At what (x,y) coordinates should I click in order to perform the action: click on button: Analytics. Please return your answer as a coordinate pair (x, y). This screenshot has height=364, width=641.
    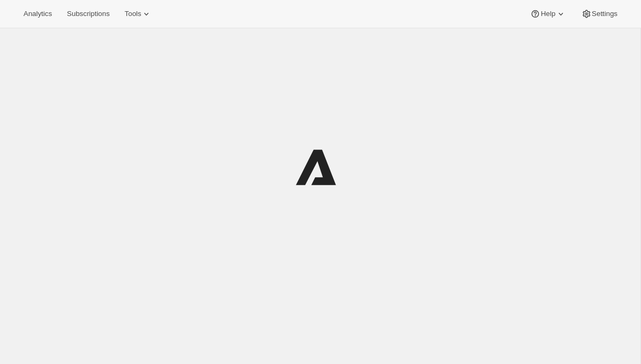
    Looking at the image, I should click on (37, 14).